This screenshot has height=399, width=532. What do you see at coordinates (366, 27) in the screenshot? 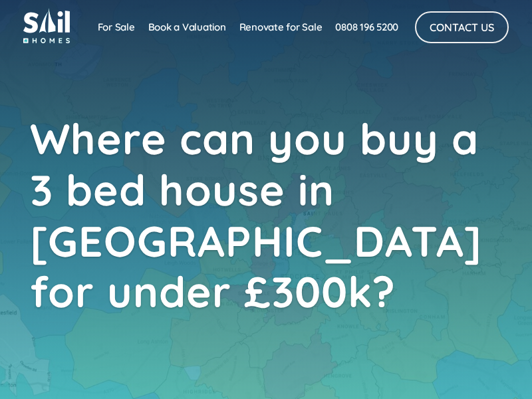
I see `a: 0808 196 5200` at bounding box center [366, 27].